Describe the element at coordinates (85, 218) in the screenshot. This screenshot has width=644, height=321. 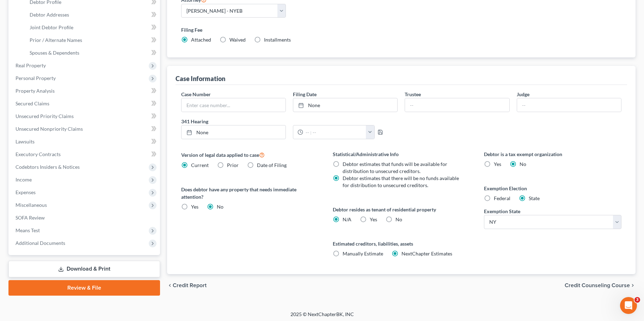
I see `a: SOFA Review` at that location.